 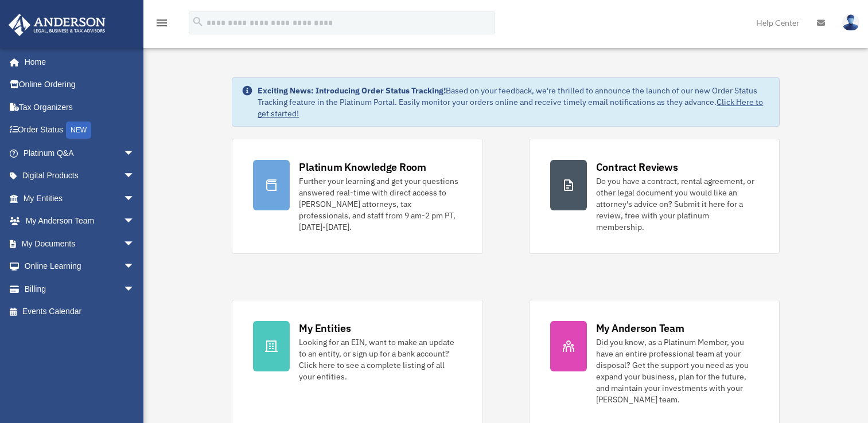 I want to click on div: Did you know, as a Platinum Member, you have an entire professional team at your disposal? Get th..., so click(x=677, y=370).